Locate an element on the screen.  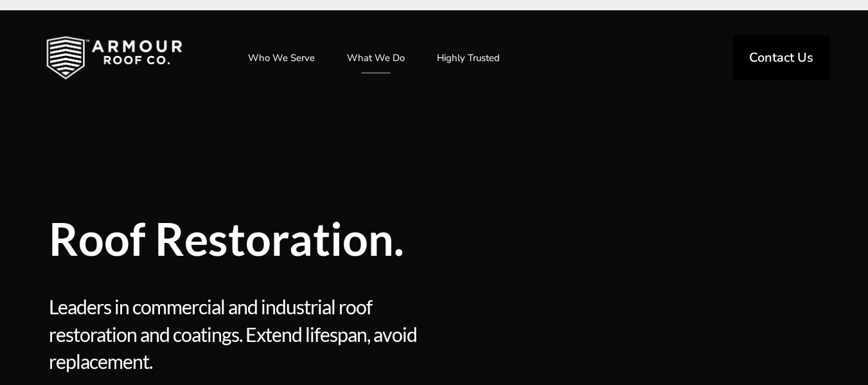
a: Contact Us is located at coordinates (782, 58).